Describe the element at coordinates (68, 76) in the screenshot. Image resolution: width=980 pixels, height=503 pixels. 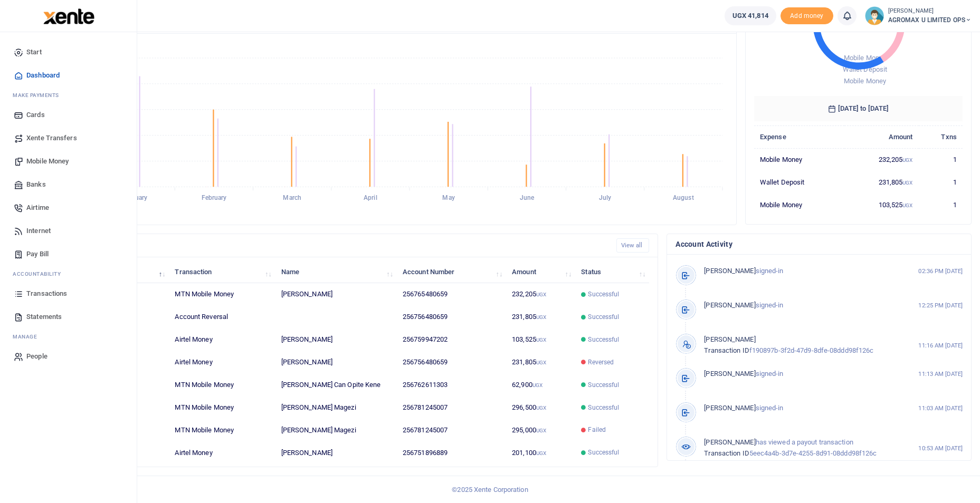
I see `a: Dashboard` at that location.